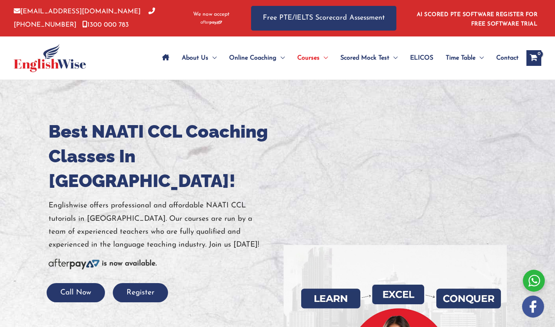  I want to click on span: Courses, so click(308, 58).